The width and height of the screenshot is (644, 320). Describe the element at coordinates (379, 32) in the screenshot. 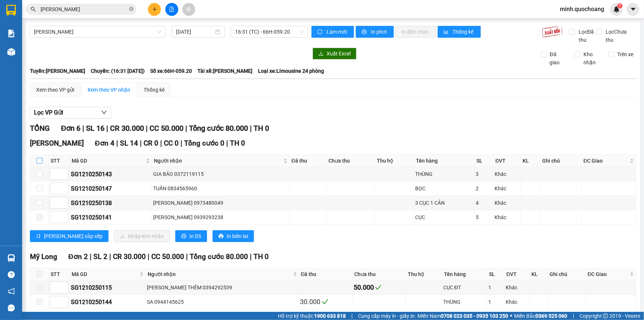

I see `span: In phơi` at that location.